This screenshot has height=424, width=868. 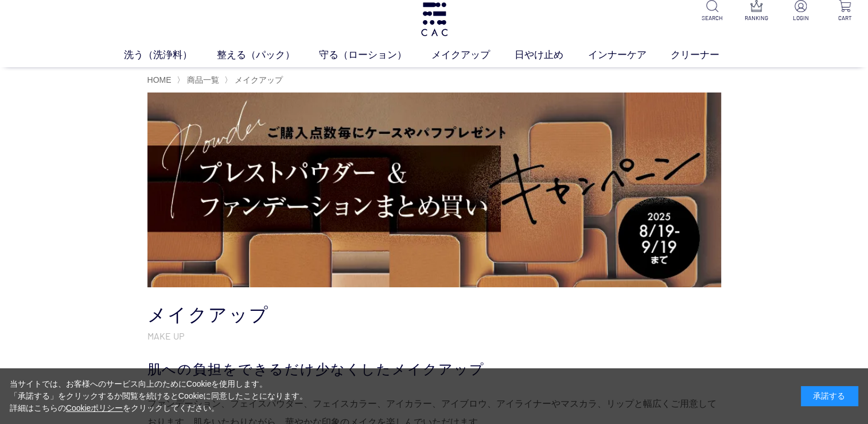 What do you see at coordinates (829, 396) in the screenshot?
I see `div: 承諾する` at bounding box center [829, 396].